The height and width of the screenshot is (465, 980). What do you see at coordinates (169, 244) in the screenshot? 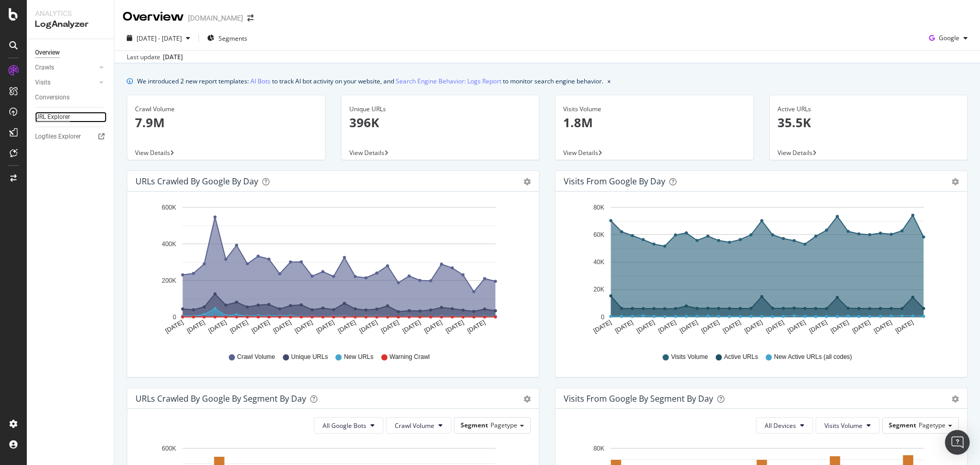
I see `text: 400K` at bounding box center [169, 244].